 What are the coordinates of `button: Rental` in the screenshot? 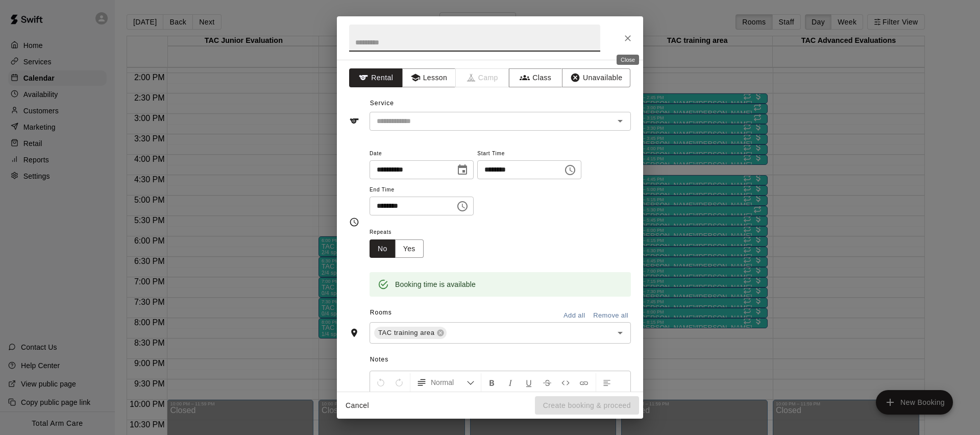 It's located at (376, 77).